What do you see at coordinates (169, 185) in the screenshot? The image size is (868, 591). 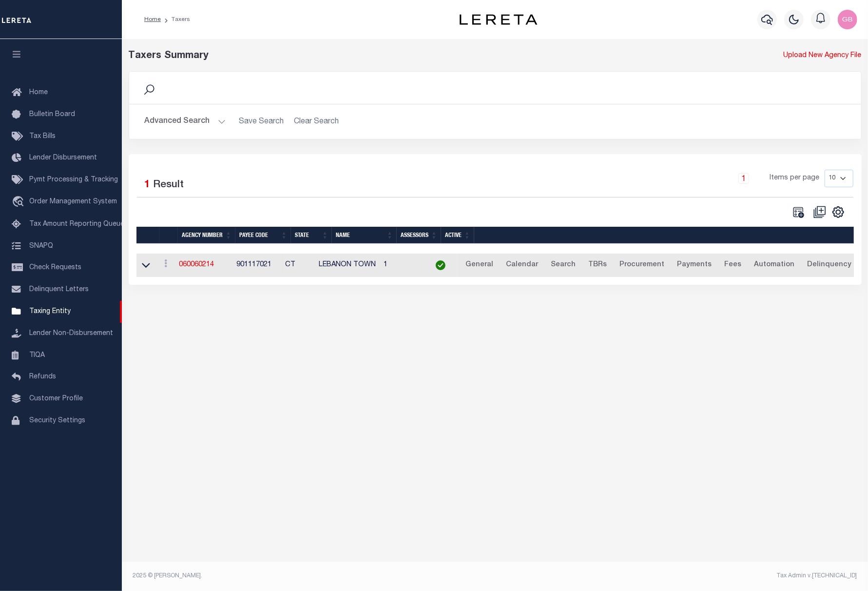 I see `label: Result` at bounding box center [169, 185].